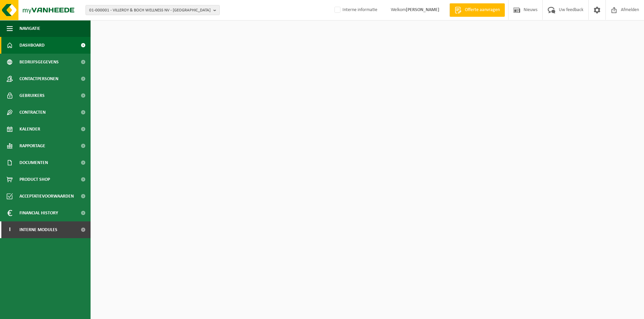  Describe the element at coordinates (30, 29) in the screenshot. I see `span: Navigatie` at that location.